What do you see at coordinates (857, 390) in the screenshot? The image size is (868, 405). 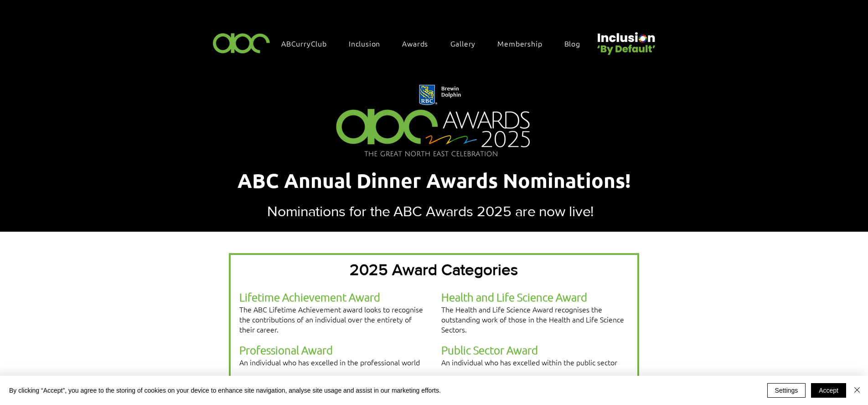 I see `img: Close` at bounding box center [857, 390].